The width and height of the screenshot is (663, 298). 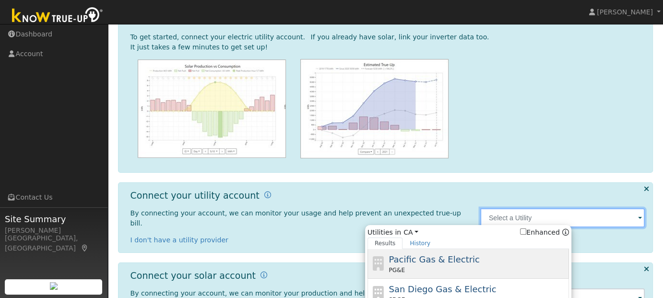 I want to click on a: Map, so click(x=85, y=248).